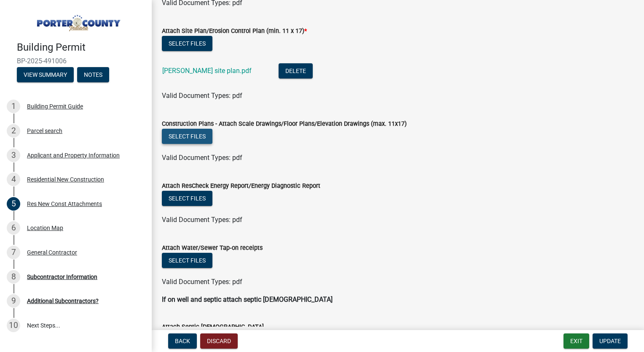 The height and width of the screenshot is (352, 644). What do you see at coordinates (610, 341) in the screenshot?
I see `button: Update` at bounding box center [610, 341].